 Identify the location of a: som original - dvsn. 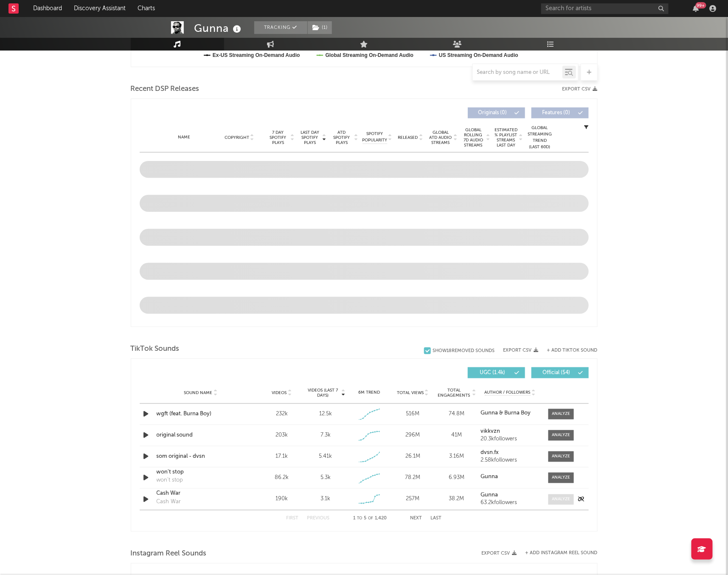
(200, 457).